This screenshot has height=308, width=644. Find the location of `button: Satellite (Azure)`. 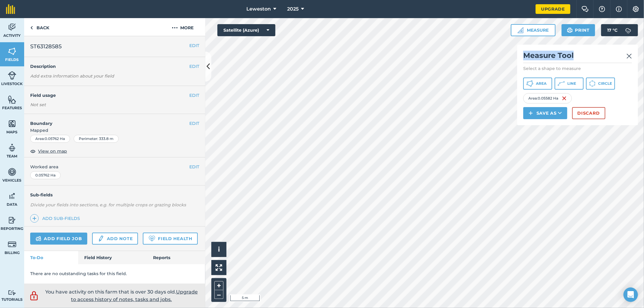

button: Satellite (Azure) is located at coordinates (247, 30).